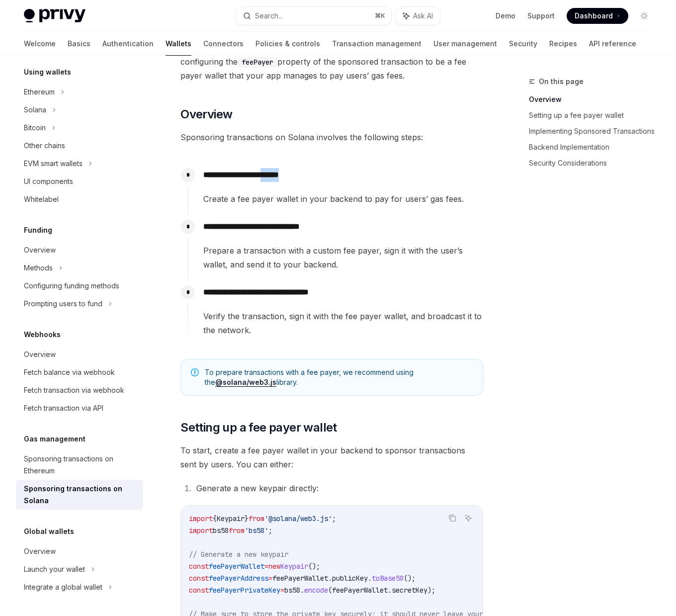 This screenshot has width=676, height=616. I want to click on h5: Funding, so click(38, 230).